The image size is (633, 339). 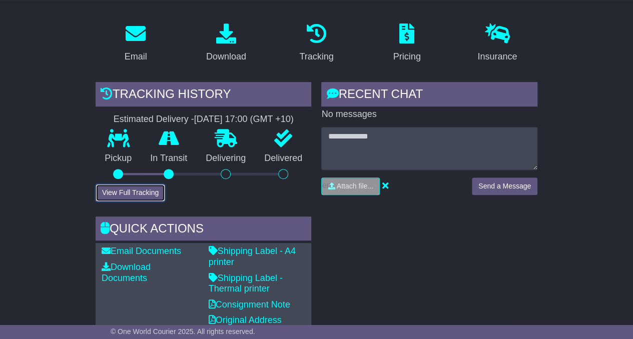 I want to click on button: Send a Message, so click(x=504, y=186).